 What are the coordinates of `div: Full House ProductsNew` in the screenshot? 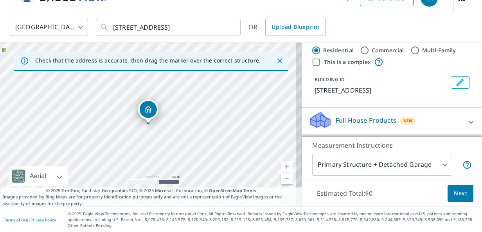 It's located at (392, 122).